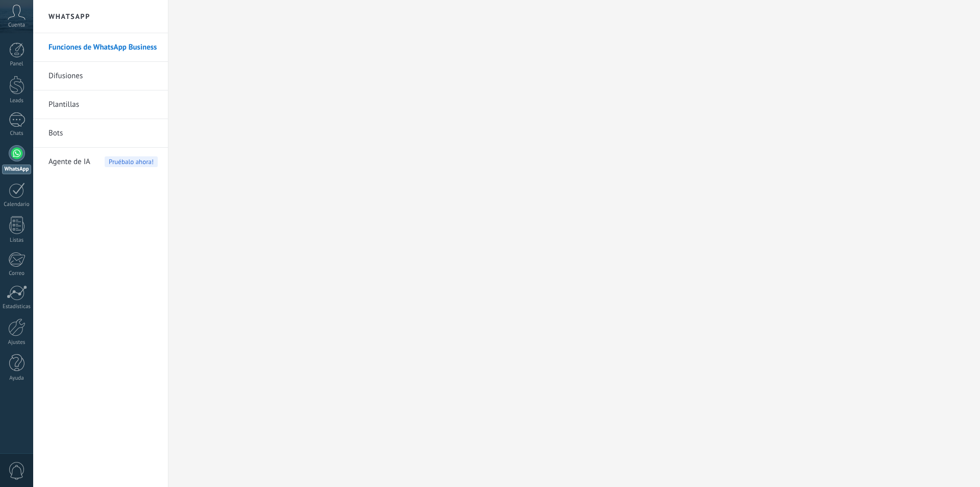  What do you see at coordinates (100, 134) in the screenshot?
I see `li: Bots` at bounding box center [100, 134].